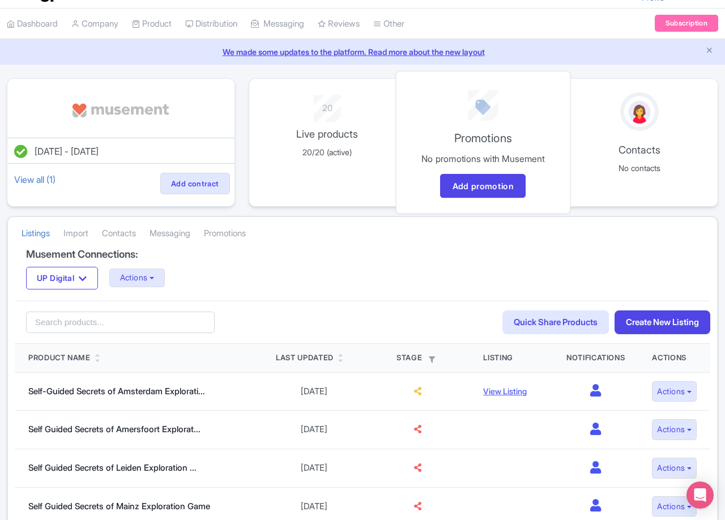  I want to click on input: Search products..., so click(120, 322).